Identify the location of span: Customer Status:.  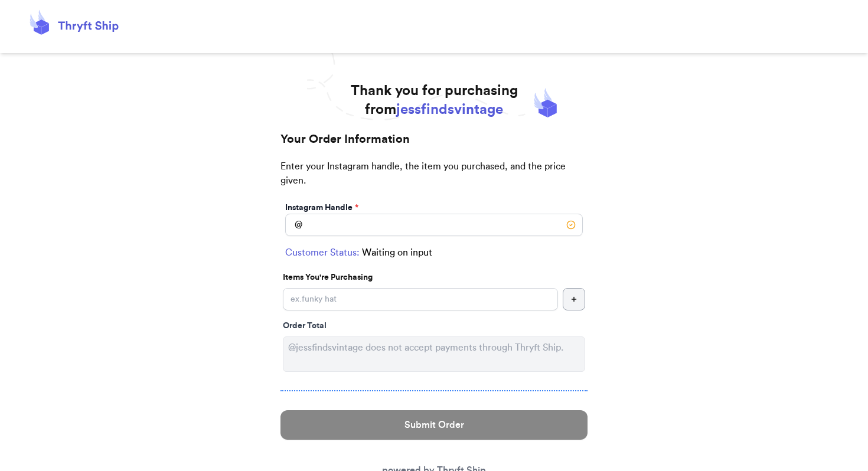
(323, 253).